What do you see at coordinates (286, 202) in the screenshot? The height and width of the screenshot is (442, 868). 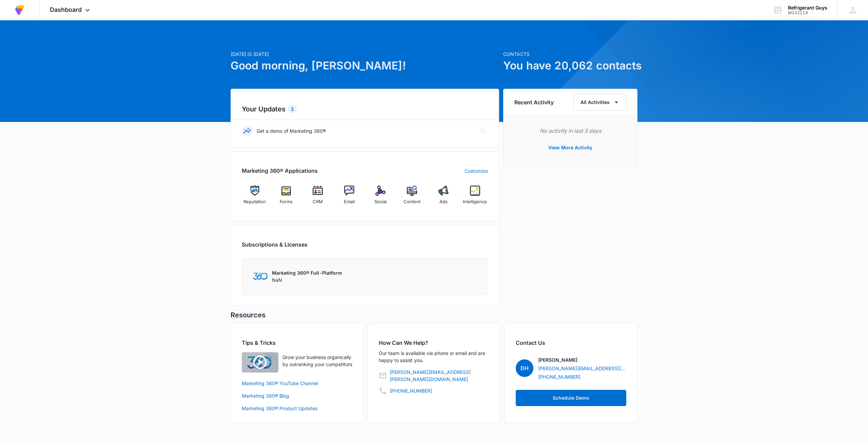 I see `span: Forms` at bounding box center [286, 202].